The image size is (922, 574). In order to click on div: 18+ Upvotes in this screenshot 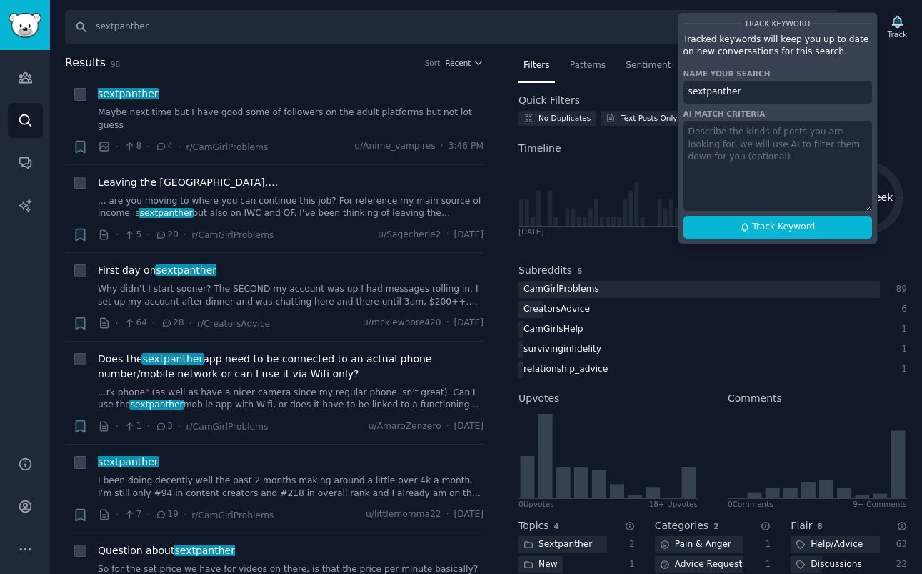, I will do `click(673, 504)`.